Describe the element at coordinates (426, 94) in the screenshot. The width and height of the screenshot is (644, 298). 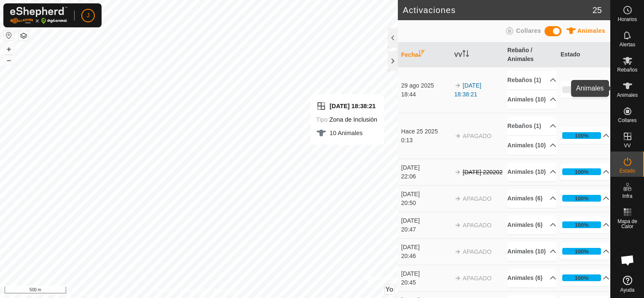
I see `div: 18:44` at that location.